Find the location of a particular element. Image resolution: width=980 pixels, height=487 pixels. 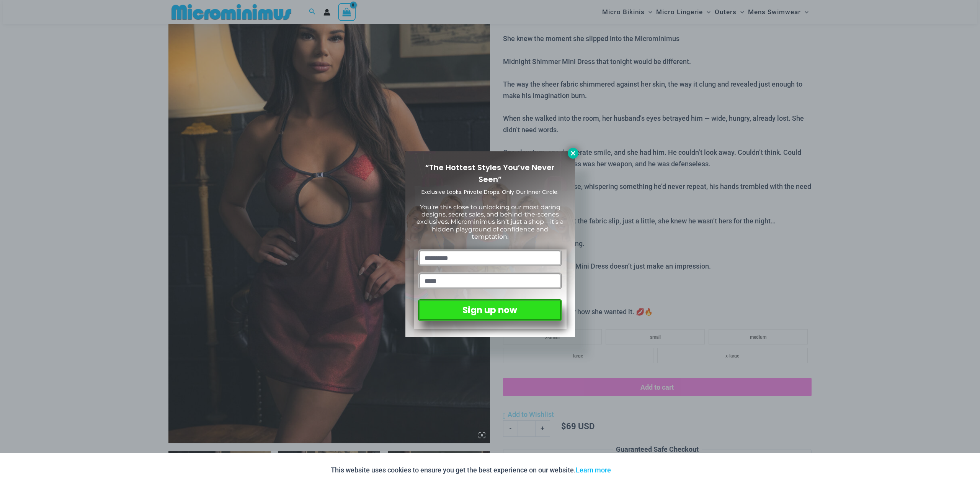

p: This website uses cookies to ensure you get the best experience on our website. is located at coordinates (471, 470).